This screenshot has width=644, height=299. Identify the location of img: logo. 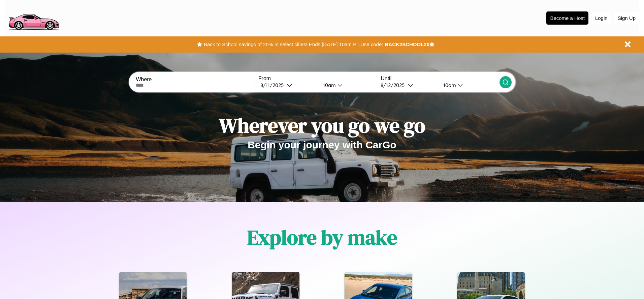
(33, 17).